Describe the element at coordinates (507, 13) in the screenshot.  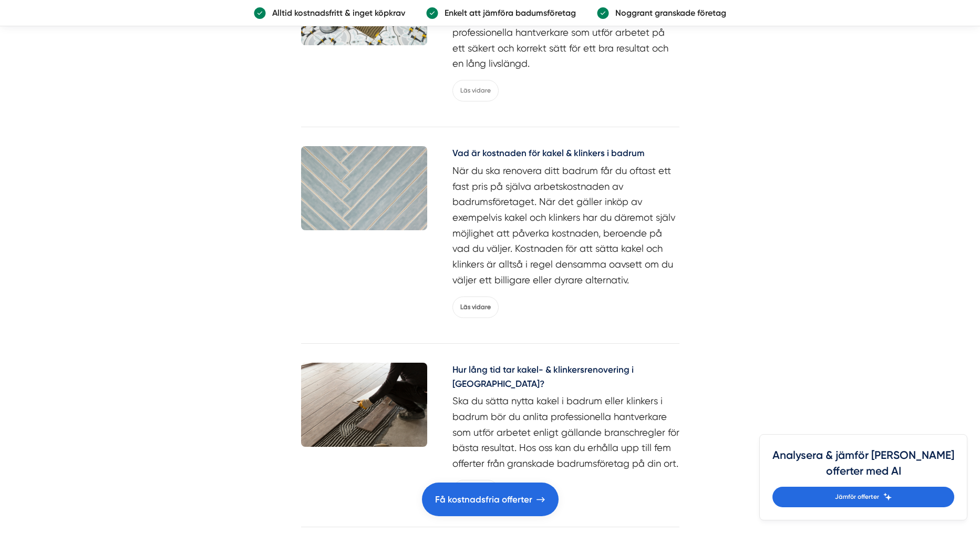
I see `p: Enkelt att jämföra badumsföretag` at that location.